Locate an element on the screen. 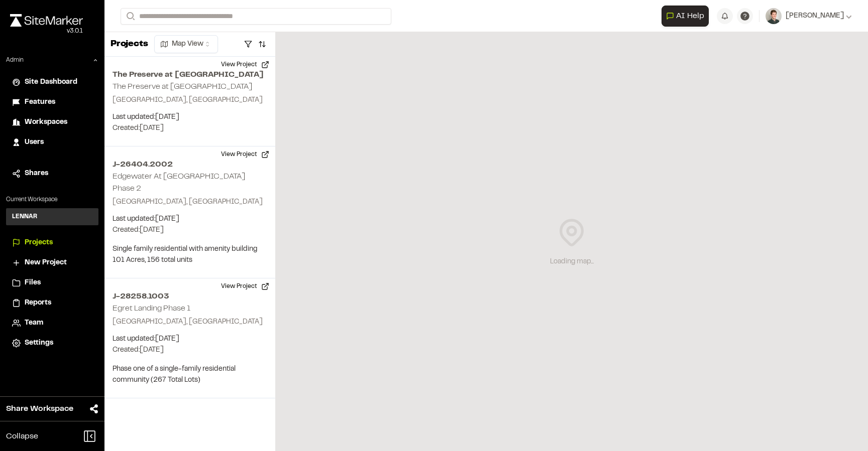 The image size is (868, 451). span: Site Dashboard is located at coordinates (51, 82).